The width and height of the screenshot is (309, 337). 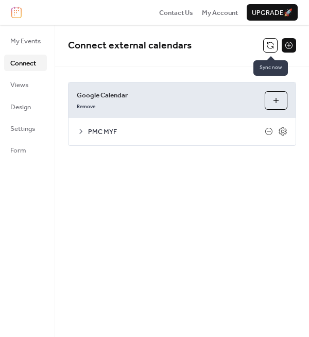 What do you see at coordinates (130, 45) in the screenshot?
I see `span: Connect external calendars` at bounding box center [130, 45].